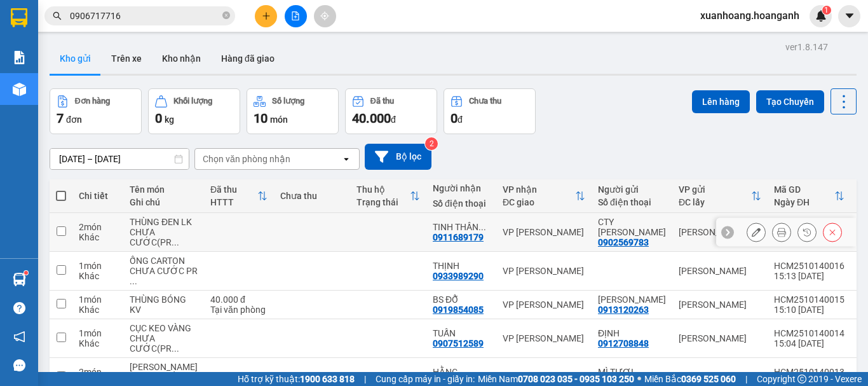  I want to click on span: file-add, so click(295, 15).